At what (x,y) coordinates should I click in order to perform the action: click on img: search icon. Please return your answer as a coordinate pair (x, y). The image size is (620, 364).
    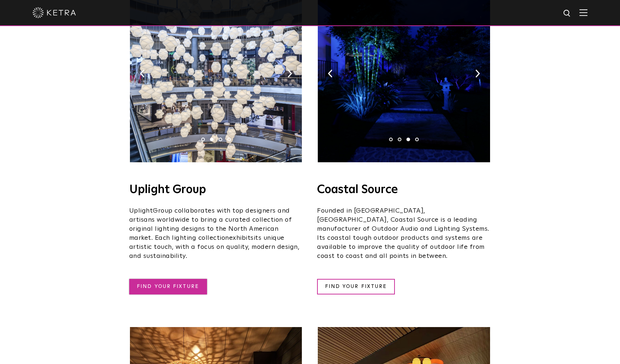
    Looking at the image, I should click on (567, 14).